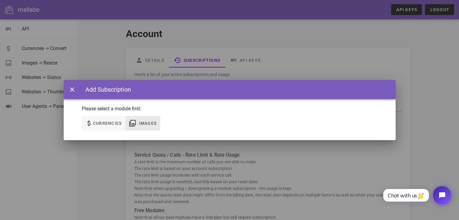  I want to click on span: Images, so click(147, 123).